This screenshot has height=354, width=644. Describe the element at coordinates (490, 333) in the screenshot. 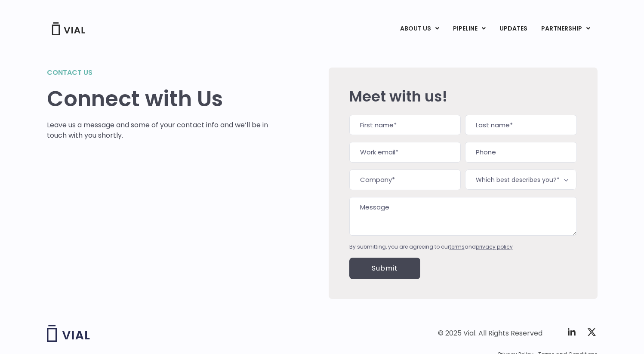

I see `div: © 2025 Vial. All Rights Reserved` at that location.